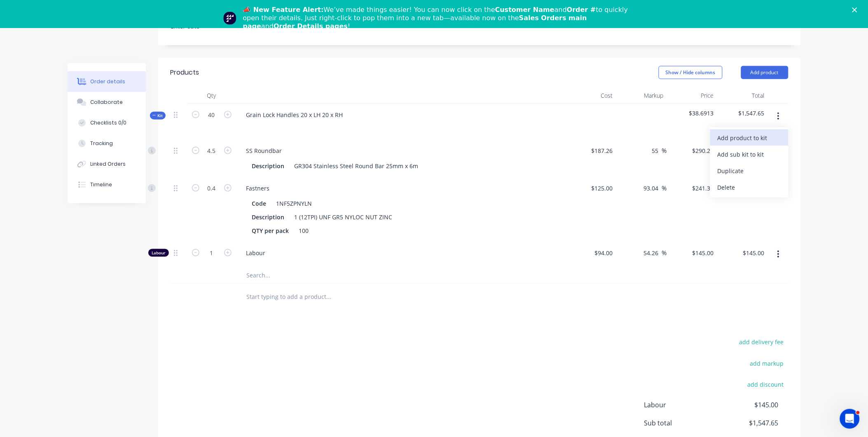 This screenshot has width=868, height=437. What do you see at coordinates (106, 102) in the screenshot?
I see `div: Collaborate` at bounding box center [106, 102].